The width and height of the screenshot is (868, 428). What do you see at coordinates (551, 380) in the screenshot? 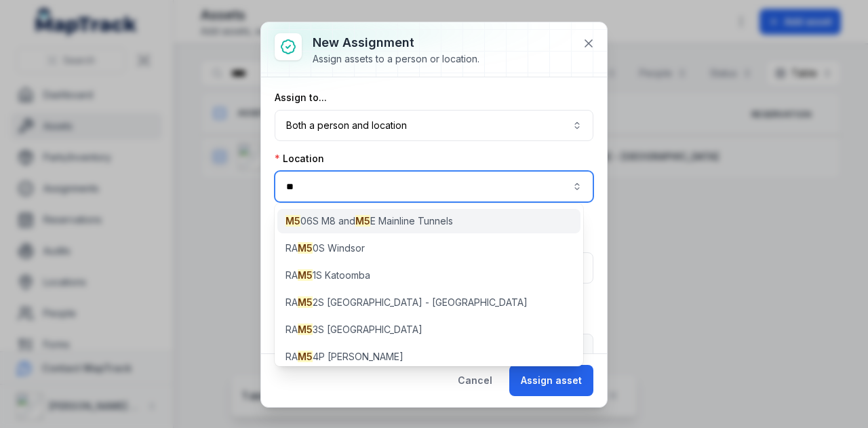
I see `button: Assign asset` at bounding box center [551, 380].